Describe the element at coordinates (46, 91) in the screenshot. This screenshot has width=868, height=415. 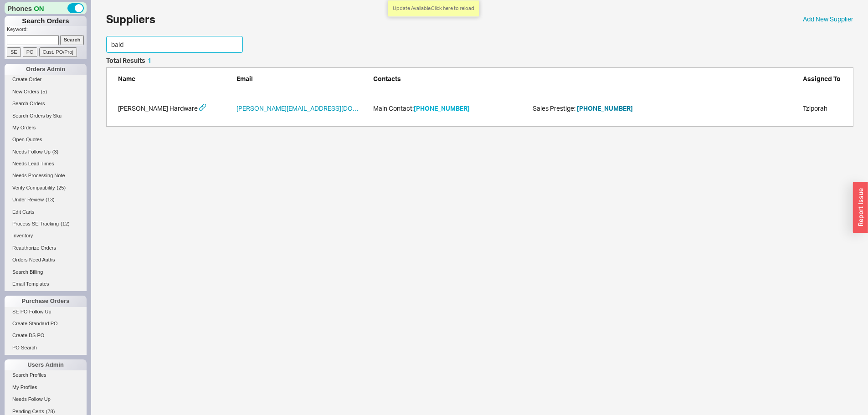
I see `a: New Orders(5)` at that location.